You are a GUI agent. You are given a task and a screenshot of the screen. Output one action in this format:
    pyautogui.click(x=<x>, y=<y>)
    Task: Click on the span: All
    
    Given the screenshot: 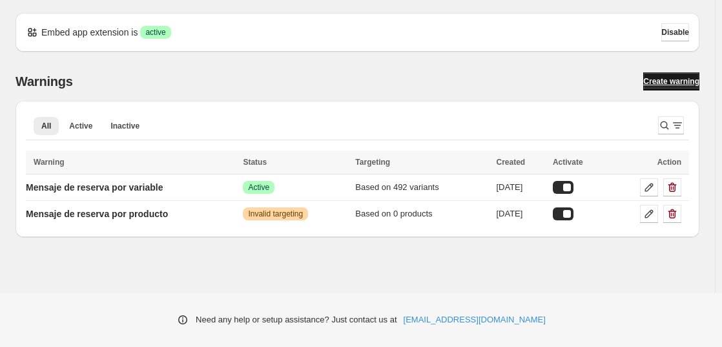 What is the action you would take?
    pyautogui.click(x=46, y=126)
    